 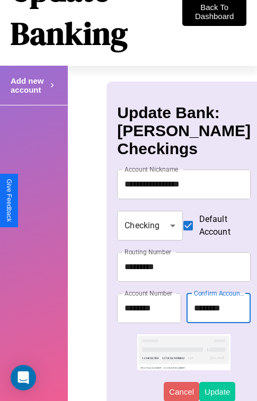 I want to click on h4: Add new account, so click(x=29, y=85).